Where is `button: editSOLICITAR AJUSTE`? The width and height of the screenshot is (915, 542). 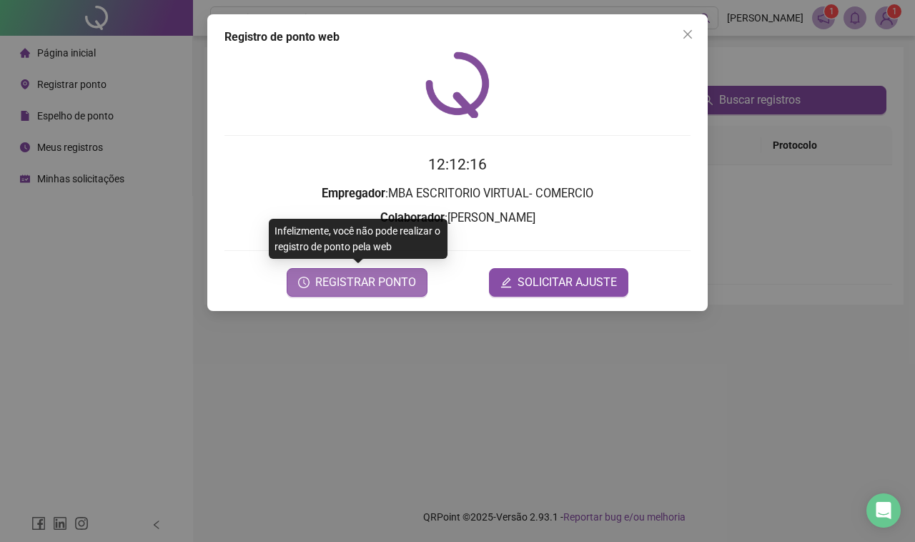 button: editSOLICITAR AJUSTE is located at coordinates (558, 282).